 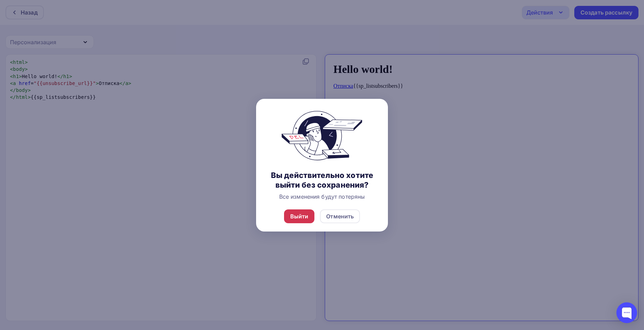 What do you see at coordinates (322, 180) in the screenshot?
I see `div: Вы действительно хотите выйти без сохранения?` at bounding box center [322, 180].